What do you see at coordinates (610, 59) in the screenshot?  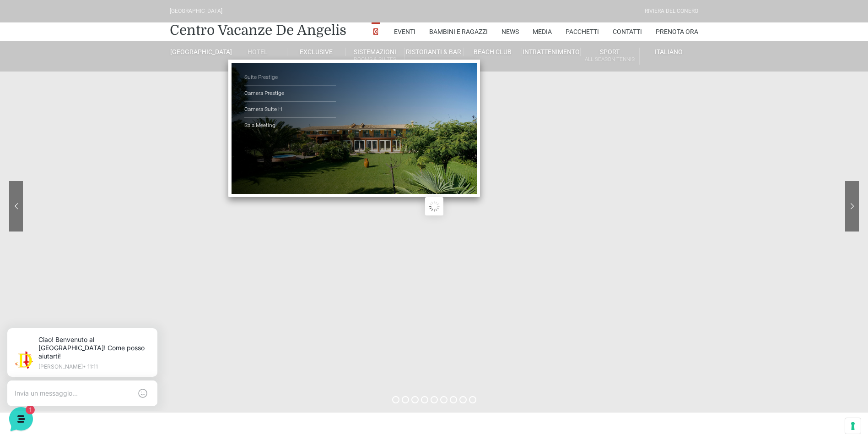 I see `small: All Season Tennis` at bounding box center [610, 59].